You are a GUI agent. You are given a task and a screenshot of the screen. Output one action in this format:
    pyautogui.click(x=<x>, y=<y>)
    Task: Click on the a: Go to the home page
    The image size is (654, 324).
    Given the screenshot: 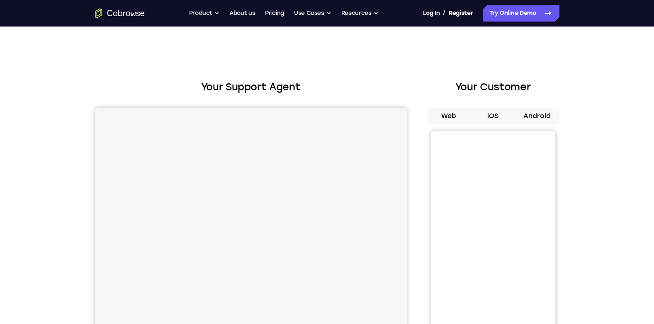 What is the action you would take?
    pyautogui.click(x=120, y=13)
    